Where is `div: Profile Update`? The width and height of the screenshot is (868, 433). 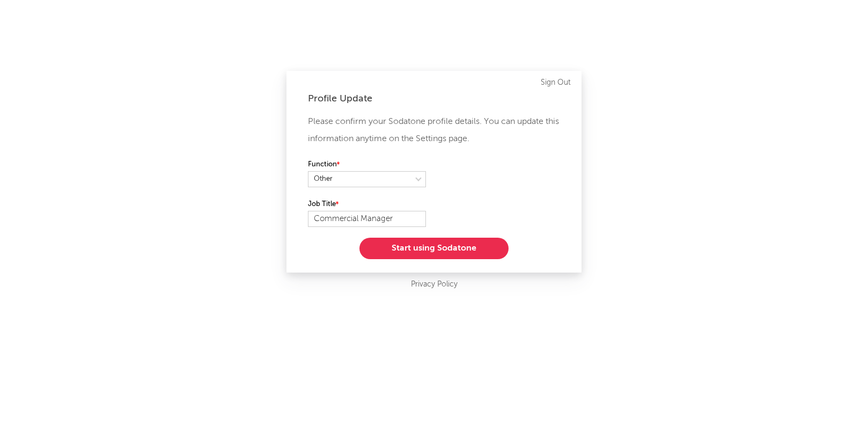 div: Profile Update is located at coordinates (434, 98).